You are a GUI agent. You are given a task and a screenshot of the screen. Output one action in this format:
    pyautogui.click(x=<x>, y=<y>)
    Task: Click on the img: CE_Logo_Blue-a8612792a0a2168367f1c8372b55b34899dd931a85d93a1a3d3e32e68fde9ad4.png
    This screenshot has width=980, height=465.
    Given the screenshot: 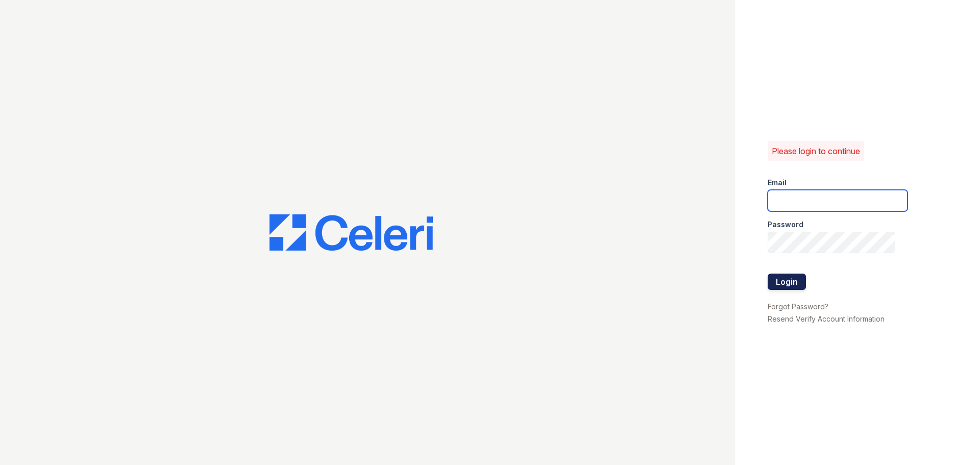 What is the action you would take?
    pyautogui.click(x=351, y=232)
    